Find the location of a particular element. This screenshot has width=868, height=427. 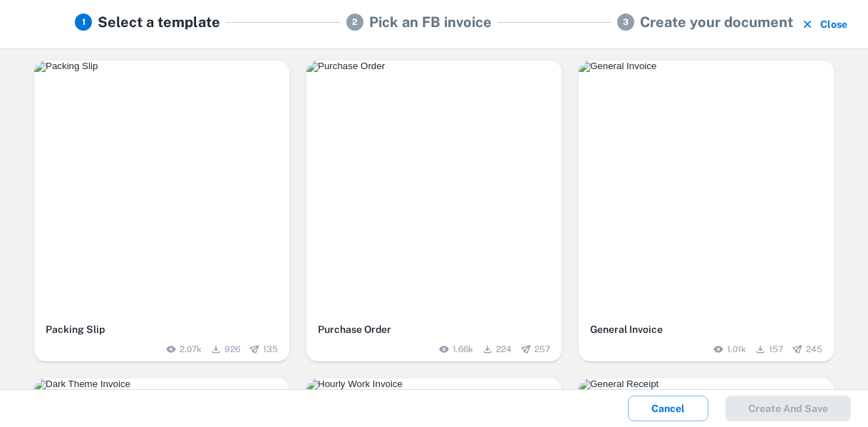

span: 1.66k is located at coordinates (462, 349).